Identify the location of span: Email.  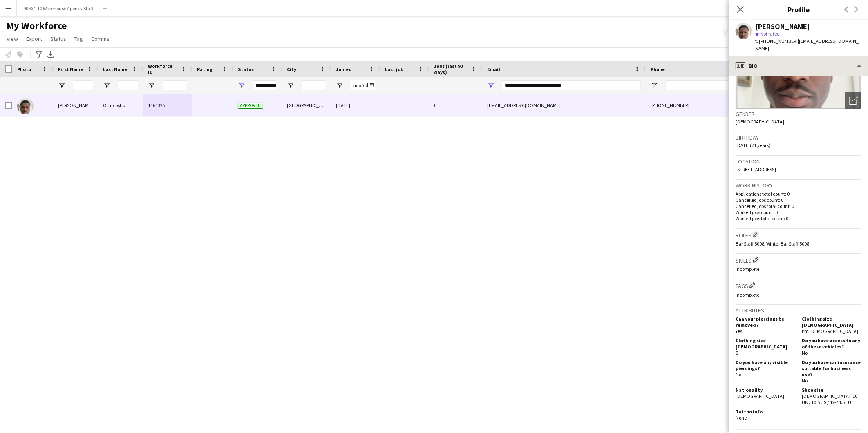
(493, 69).